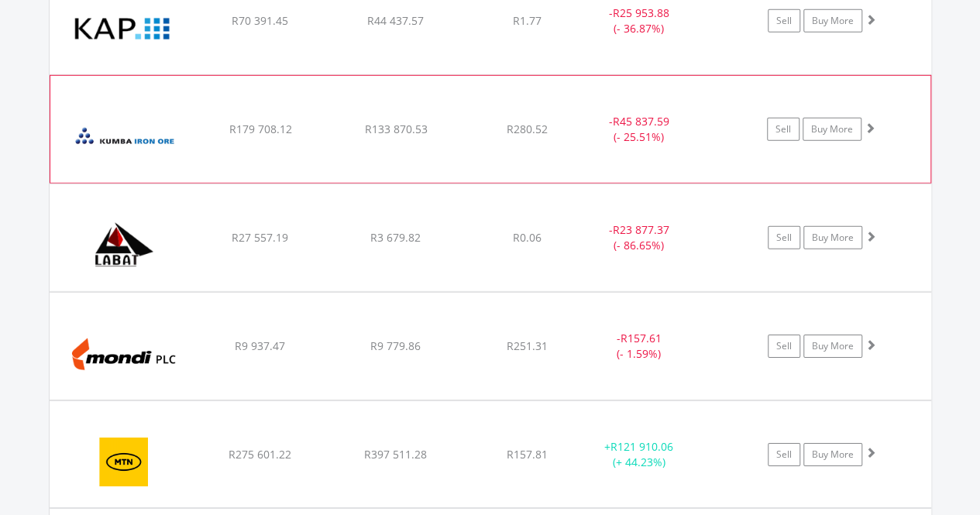 This screenshot has height=515, width=980. Describe the element at coordinates (395, 20) in the screenshot. I see `span: R44 437.57` at that location.